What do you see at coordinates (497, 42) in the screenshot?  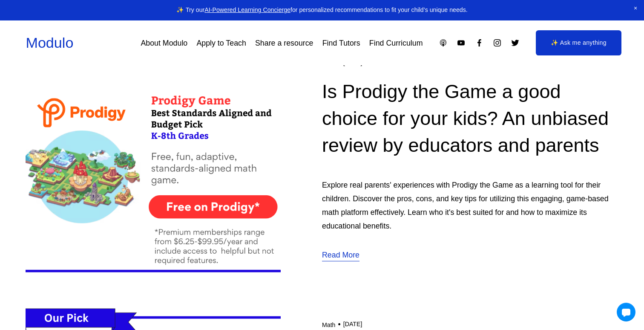 I see `a: Instagram` at bounding box center [497, 42].